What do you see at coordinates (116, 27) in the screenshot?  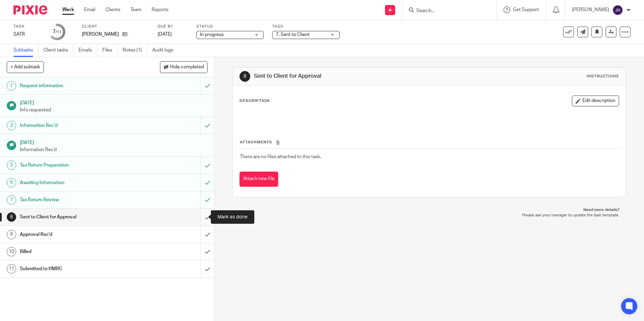 I see `label: Client` at bounding box center [116, 27].